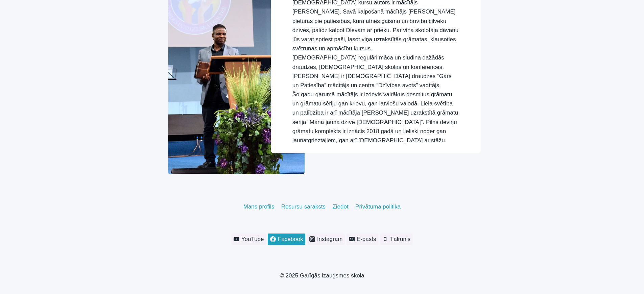 The width and height of the screenshot is (644, 294). I want to click on a: Privātuma politika, so click(378, 207).